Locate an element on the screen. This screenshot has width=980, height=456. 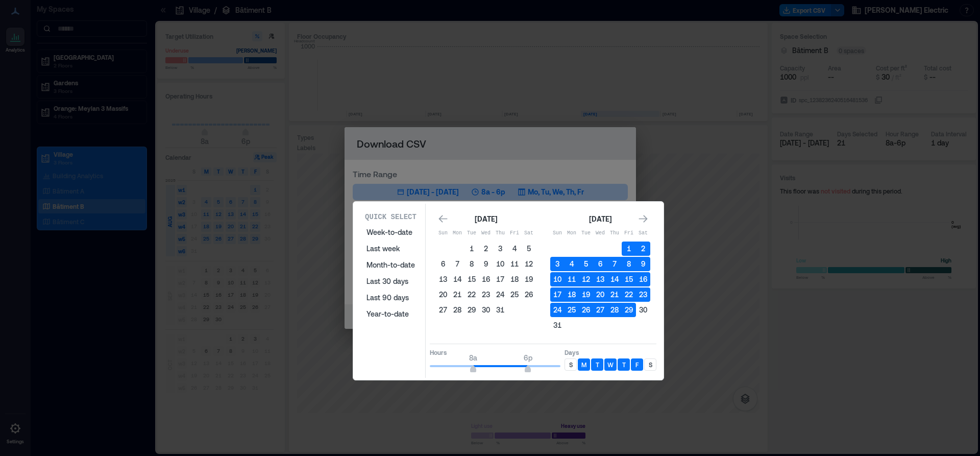
p: F is located at coordinates (637, 364).